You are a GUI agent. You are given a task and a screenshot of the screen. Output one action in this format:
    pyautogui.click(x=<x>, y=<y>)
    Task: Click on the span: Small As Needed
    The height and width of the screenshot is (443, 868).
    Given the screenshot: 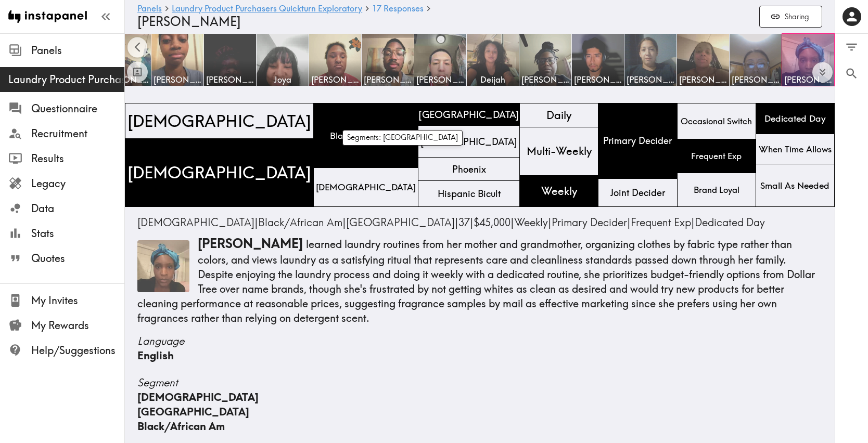 What is the action you would take?
    pyautogui.click(x=795, y=185)
    